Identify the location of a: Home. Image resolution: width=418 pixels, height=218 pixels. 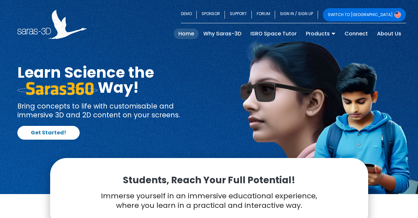
(186, 34).